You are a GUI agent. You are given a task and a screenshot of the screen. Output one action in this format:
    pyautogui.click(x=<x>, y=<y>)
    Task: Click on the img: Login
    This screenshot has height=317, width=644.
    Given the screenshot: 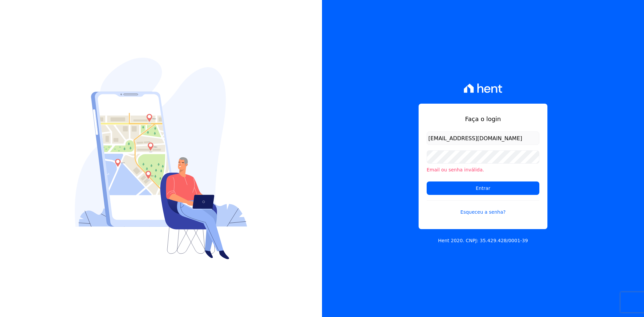 What is the action you would take?
    pyautogui.click(x=161, y=158)
    